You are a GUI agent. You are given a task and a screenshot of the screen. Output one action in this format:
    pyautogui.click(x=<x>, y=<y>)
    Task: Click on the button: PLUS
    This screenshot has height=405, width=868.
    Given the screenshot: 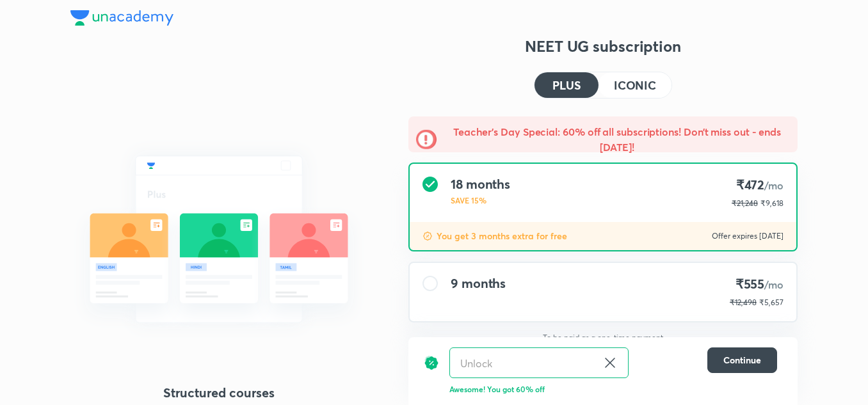 What is the action you would take?
    pyautogui.click(x=567, y=85)
    